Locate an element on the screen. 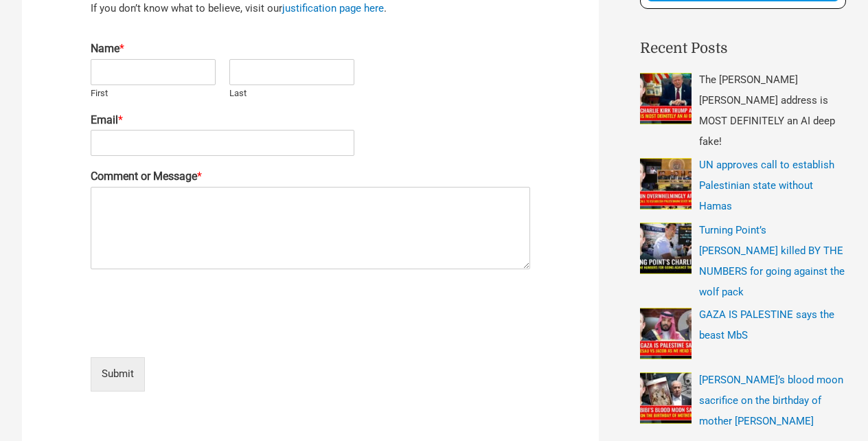 The height and width of the screenshot is (441, 868). label: Last is located at coordinates (292, 93).